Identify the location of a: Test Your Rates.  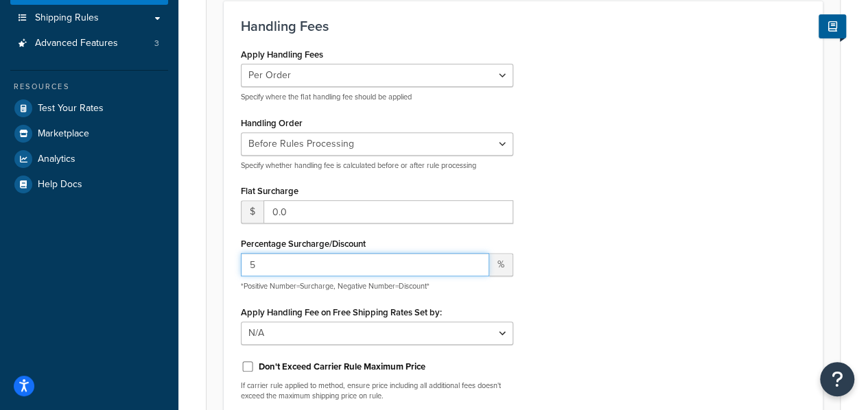
(89, 108).